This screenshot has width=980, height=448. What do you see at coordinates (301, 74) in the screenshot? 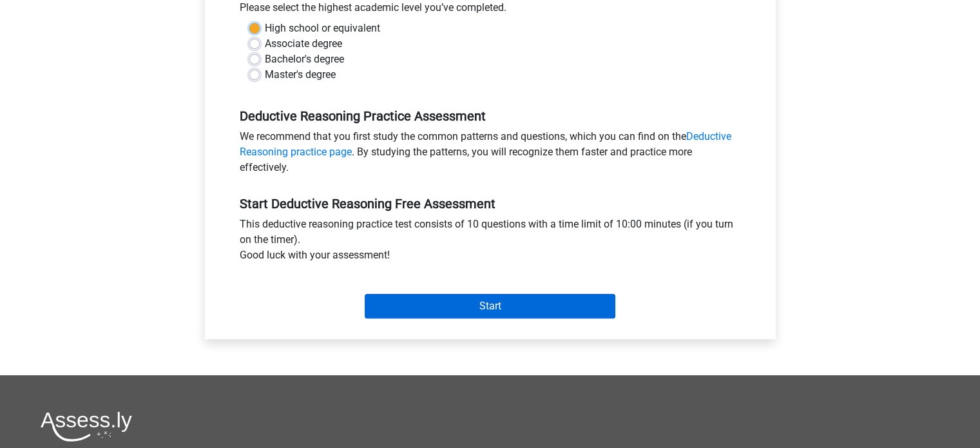
I see `label: Master's degree` at bounding box center [301, 74].